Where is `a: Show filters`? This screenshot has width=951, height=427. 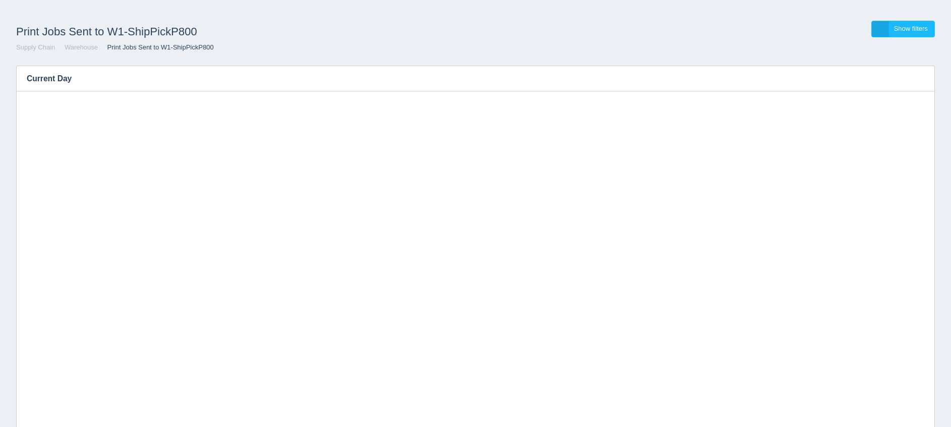
a: Show filters is located at coordinates (903, 29).